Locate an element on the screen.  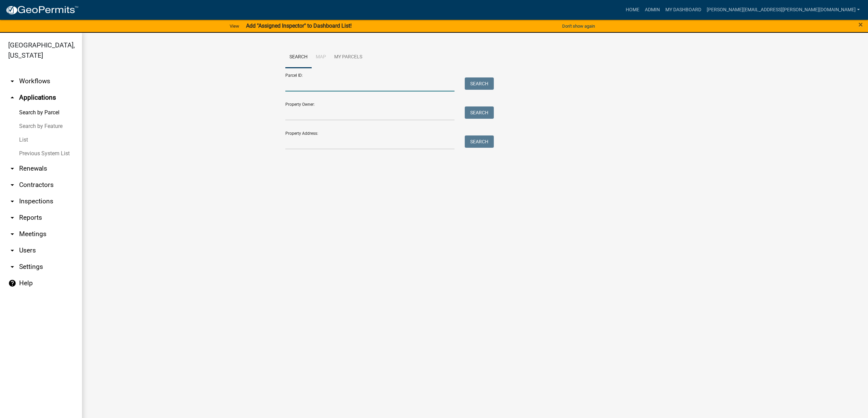
strong: Add "Assigned Inspector" to Dashboard List! is located at coordinates (298, 26).